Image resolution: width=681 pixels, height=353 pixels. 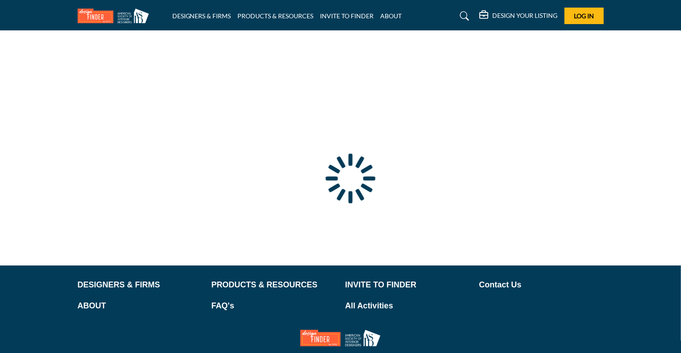 I want to click on div: DESIGN YOUR LISTING, so click(x=518, y=16).